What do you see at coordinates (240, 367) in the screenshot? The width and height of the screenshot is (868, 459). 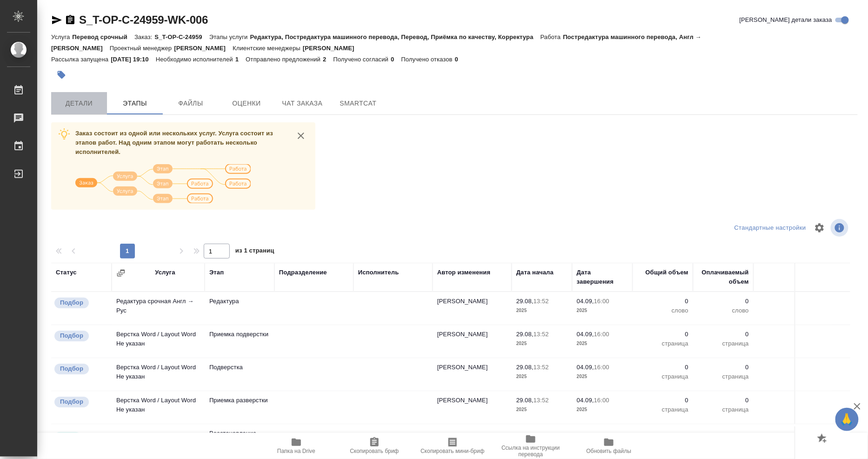 I see `p: Подверстка` at bounding box center [240, 367].